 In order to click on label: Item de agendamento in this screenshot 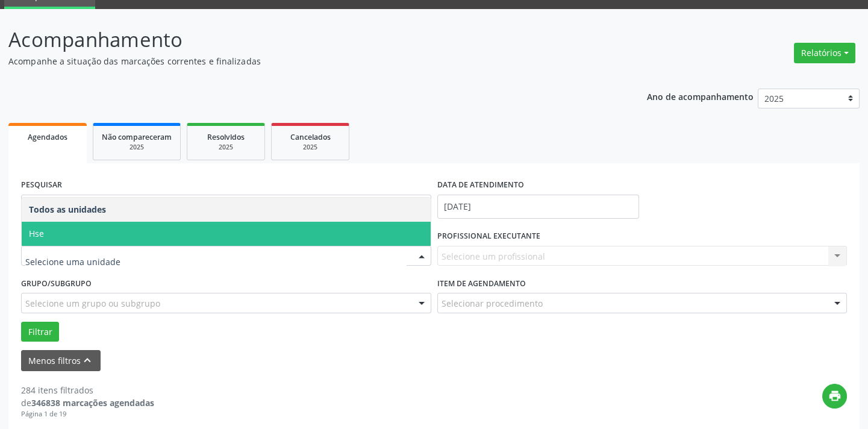, I will do `click(481, 284)`.